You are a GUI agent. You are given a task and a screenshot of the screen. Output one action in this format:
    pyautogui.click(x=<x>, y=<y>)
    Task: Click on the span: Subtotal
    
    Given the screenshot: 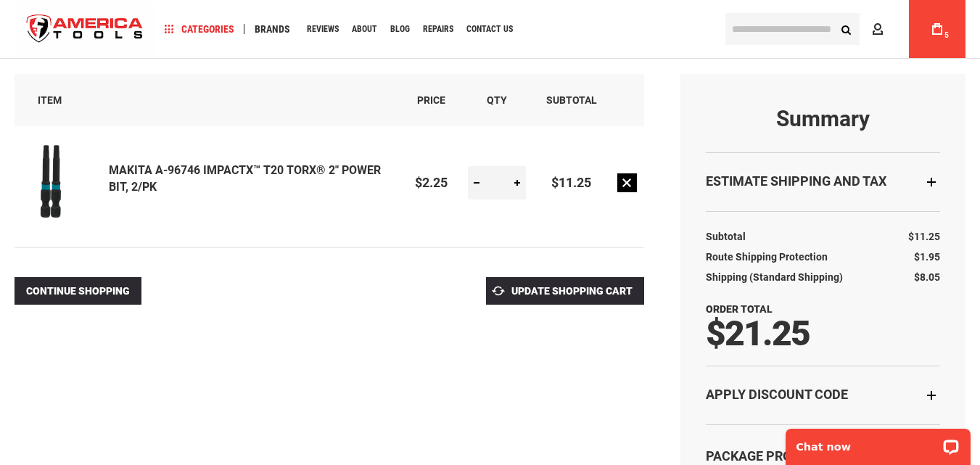 What is the action you would take?
    pyautogui.click(x=572, y=100)
    